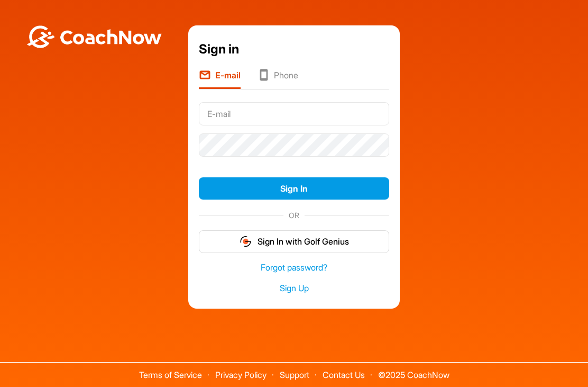 This screenshot has height=387, width=588. I want to click on span: OR, so click(294, 215).